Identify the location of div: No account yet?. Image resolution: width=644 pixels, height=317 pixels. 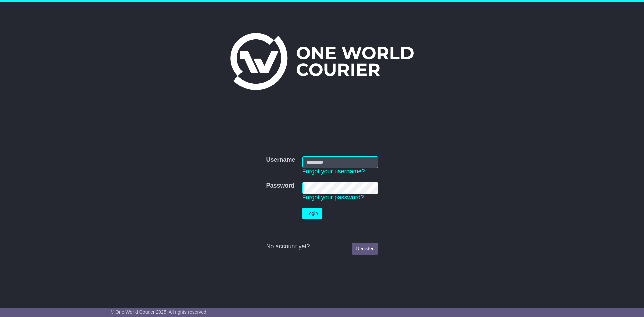
(322, 247).